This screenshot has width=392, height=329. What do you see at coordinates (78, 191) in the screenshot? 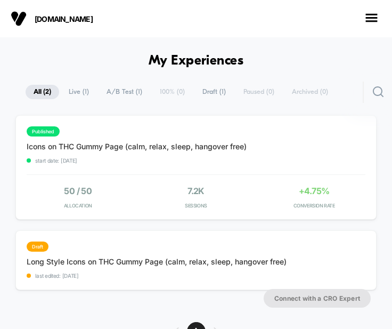
I see `span: 50 / 50` at bounding box center [78, 191].